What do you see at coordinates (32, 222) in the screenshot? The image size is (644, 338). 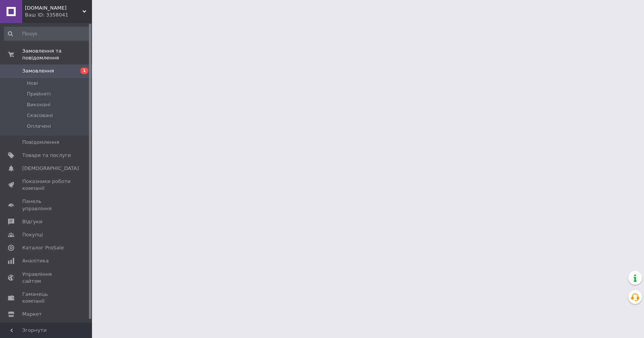 I see `span: Відгуки` at bounding box center [32, 222].